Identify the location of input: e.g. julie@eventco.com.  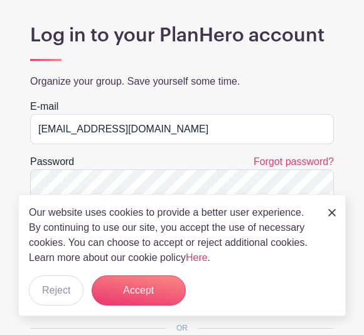
(182, 129).